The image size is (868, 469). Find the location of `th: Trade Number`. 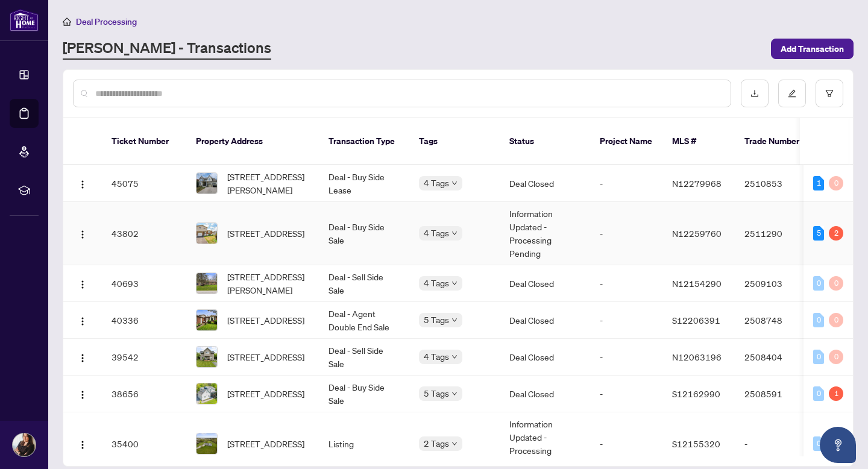

th: Trade Number is located at coordinates (776, 142).